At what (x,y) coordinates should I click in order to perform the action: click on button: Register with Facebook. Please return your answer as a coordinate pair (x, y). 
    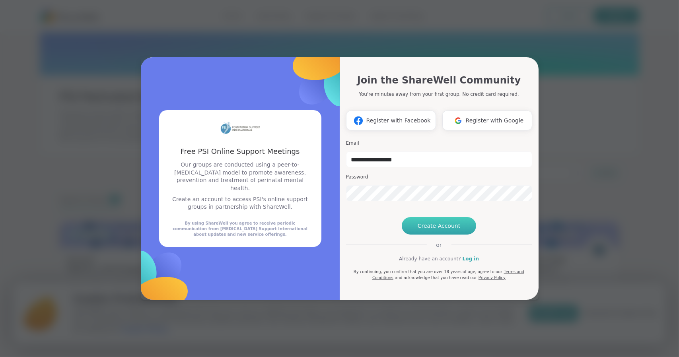
    Looking at the image, I should click on (391, 121).